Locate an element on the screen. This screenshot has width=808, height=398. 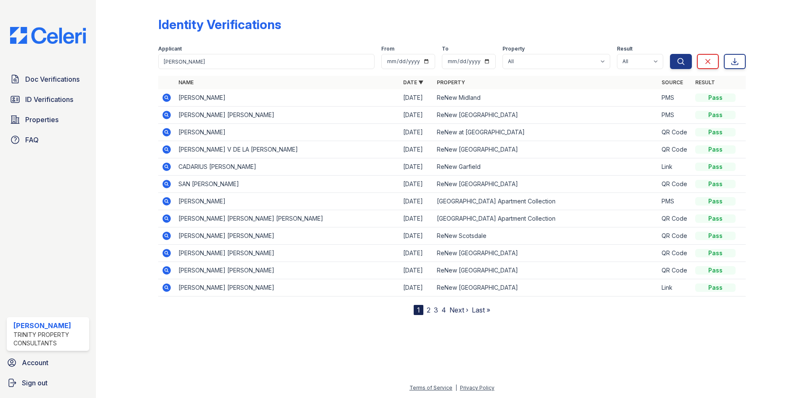
td: ReNew Midland is located at coordinates (546, 98).